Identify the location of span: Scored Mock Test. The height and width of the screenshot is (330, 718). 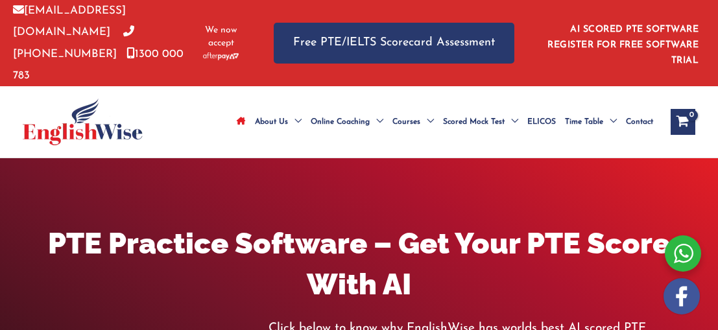
(474, 122).